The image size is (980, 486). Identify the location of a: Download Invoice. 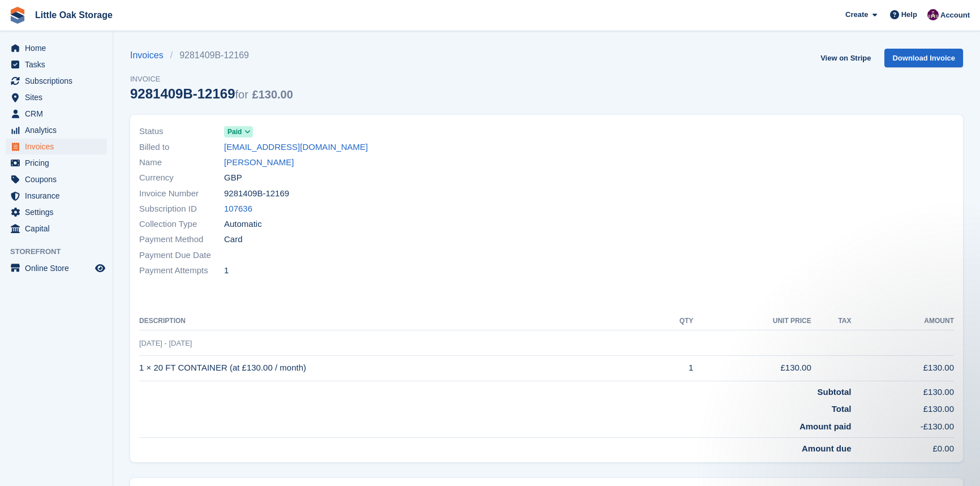
(923, 57).